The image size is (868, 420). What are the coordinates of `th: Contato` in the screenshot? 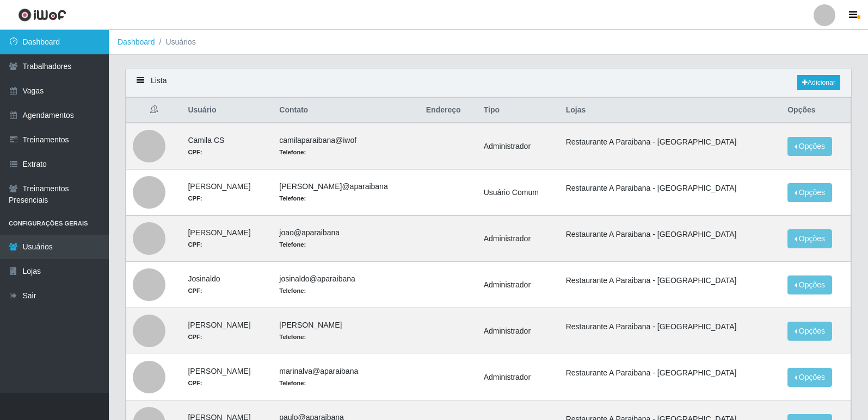 It's located at (346, 110).